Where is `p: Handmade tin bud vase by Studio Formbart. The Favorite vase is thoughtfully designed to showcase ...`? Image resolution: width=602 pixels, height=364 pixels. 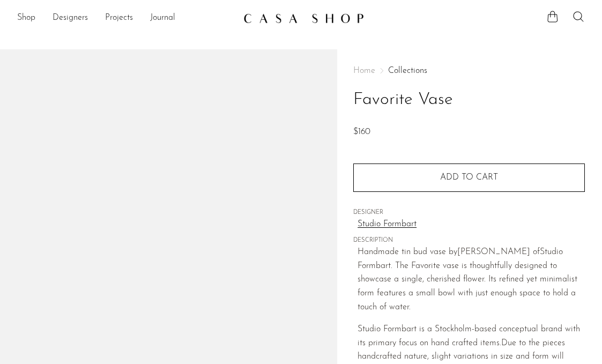
p: Handmade tin bud vase by Studio Formbart. The Favorite vase is thoughtfully designed to showcase ... is located at coordinates (471, 280).